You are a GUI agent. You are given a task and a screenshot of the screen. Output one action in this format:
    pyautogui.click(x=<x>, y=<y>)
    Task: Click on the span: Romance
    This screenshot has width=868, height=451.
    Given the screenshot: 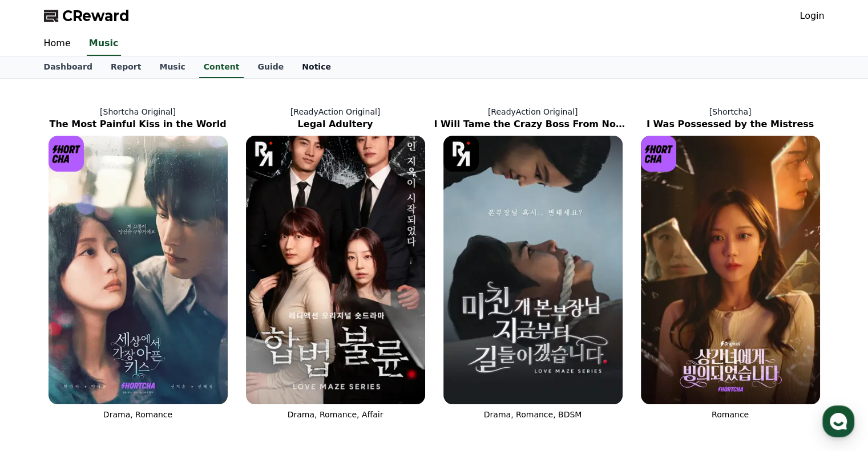 What is the action you would take?
    pyautogui.click(x=730, y=415)
    